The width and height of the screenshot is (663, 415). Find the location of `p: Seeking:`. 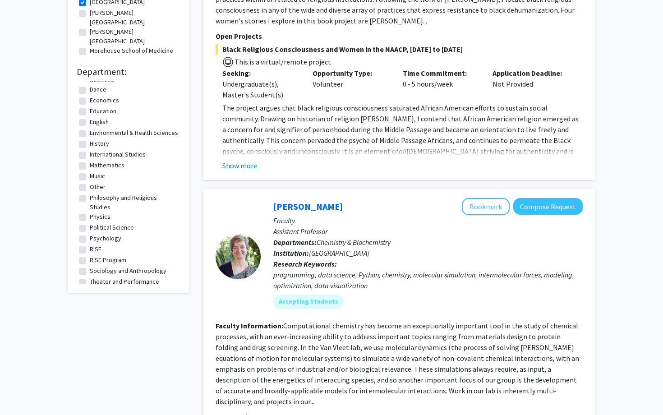

p: Seeking: is located at coordinates (261, 73).